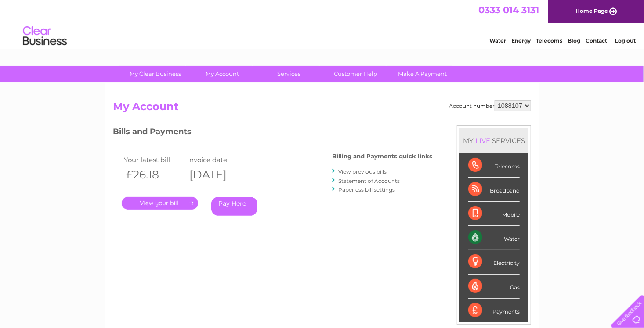 Image resolution: width=644 pixels, height=328 pixels. Describe the element at coordinates (494, 238) in the screenshot. I see `div: Water` at that location.